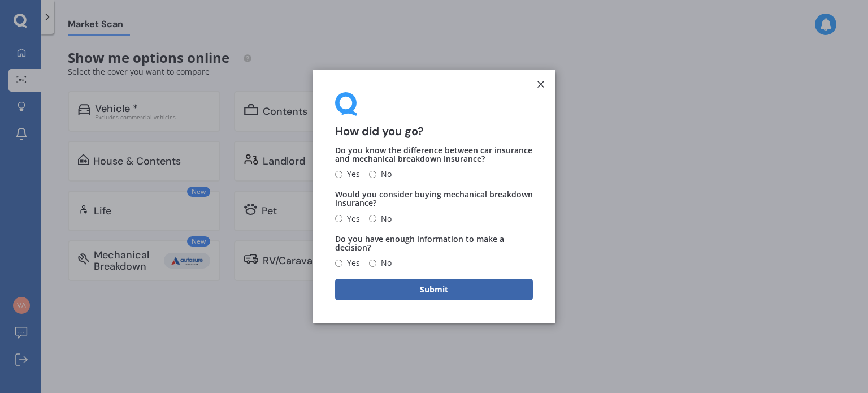 This screenshot has height=393, width=868. Describe the element at coordinates (420, 243) in the screenshot. I see `span: Do you have enough information to make a decision?` at that location.